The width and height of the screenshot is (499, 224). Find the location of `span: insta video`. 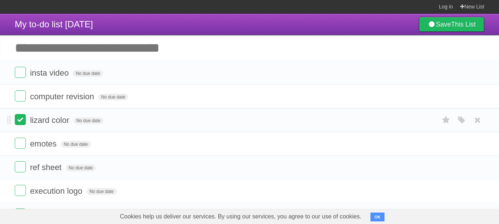

span: insta video is located at coordinates (50, 73).